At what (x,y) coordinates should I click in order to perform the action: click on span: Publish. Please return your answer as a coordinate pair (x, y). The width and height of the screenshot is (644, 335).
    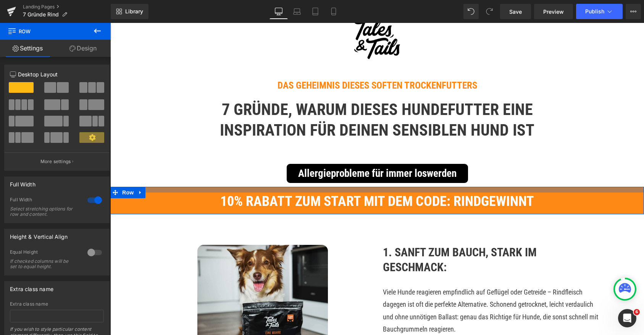
    Looking at the image, I should click on (595, 11).